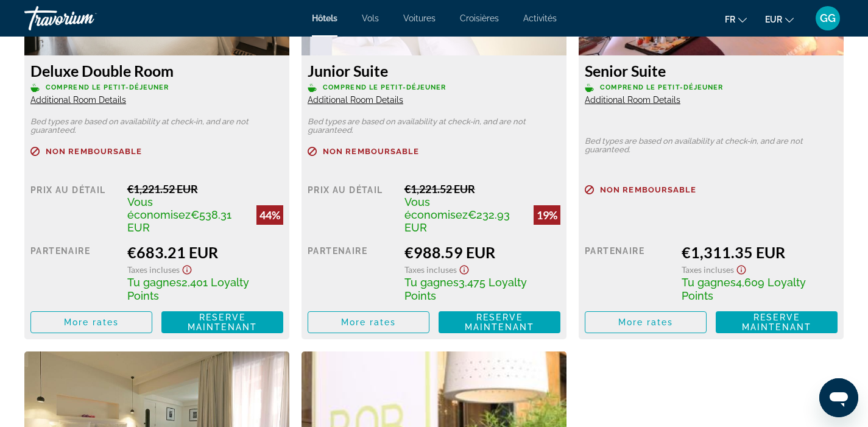 The width and height of the screenshot is (868, 427). Describe the element at coordinates (270, 215) in the screenshot. I see `div: 44%` at that location.